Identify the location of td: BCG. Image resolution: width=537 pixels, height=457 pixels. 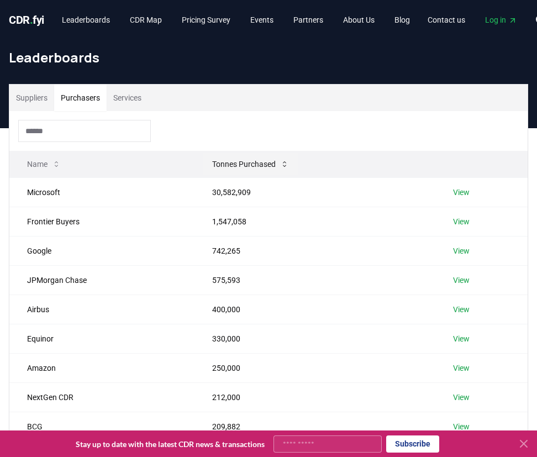
(102, 426).